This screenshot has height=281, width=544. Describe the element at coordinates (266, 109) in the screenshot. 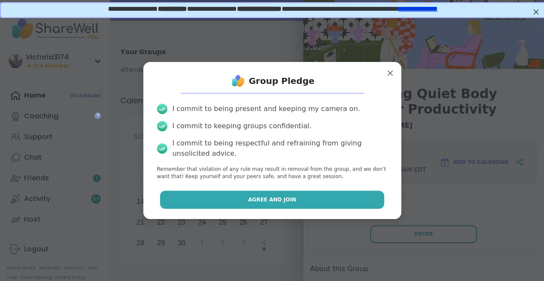

I see `div: I commit to being present and keeping my camera on.` at that location.